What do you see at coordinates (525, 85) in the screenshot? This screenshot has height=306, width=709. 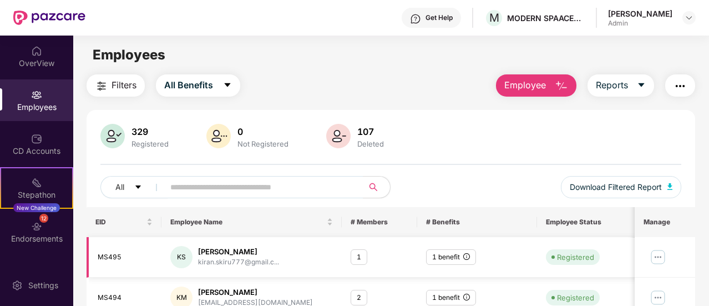 I see `span: Employee` at bounding box center [525, 85].